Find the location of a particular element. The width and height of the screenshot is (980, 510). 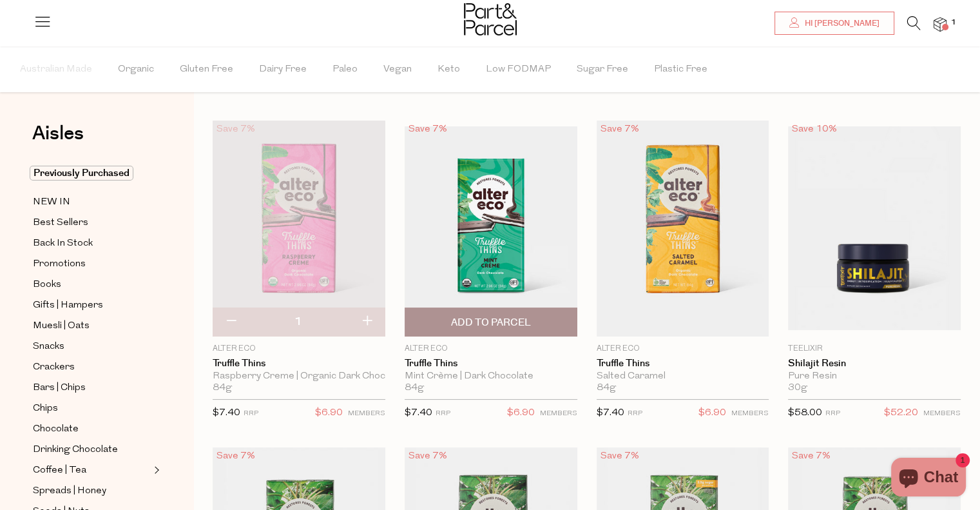

span: Add To Parcel is located at coordinates (491, 322).